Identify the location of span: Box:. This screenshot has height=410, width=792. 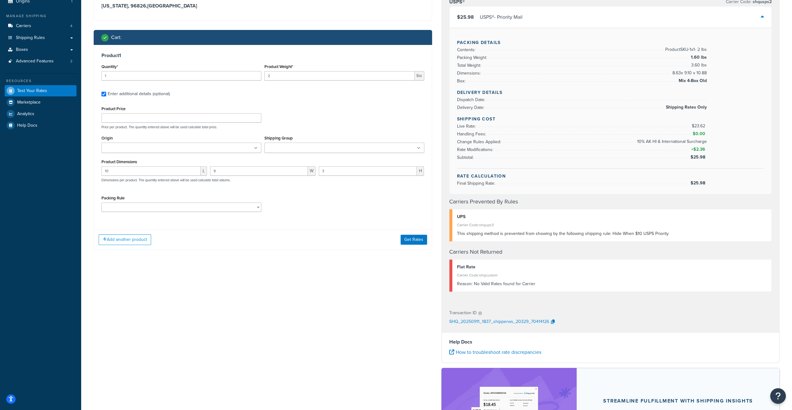
(462, 81).